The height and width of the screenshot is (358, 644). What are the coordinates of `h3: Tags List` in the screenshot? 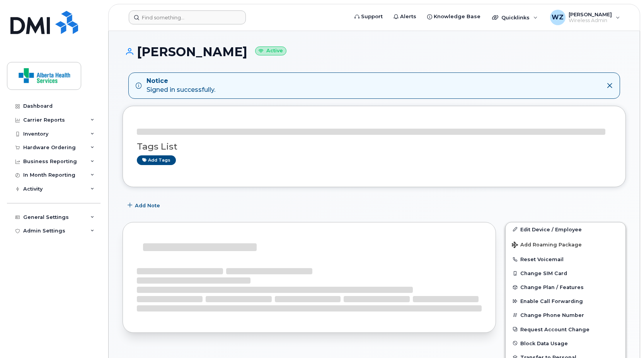 It's located at (375, 146).